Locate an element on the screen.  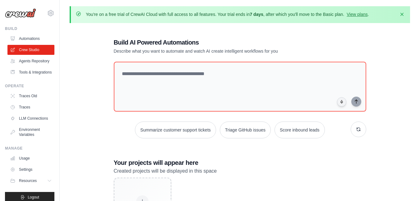
a: Environment Variables is located at coordinates (31, 132).